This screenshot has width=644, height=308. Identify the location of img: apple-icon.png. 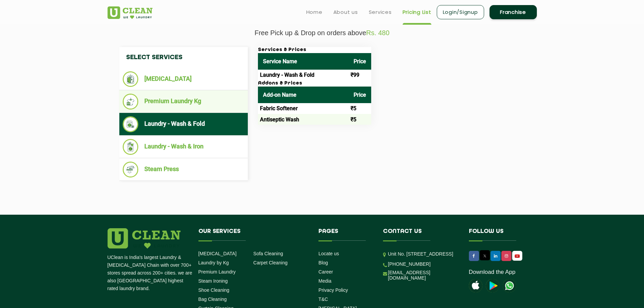
(476, 285).